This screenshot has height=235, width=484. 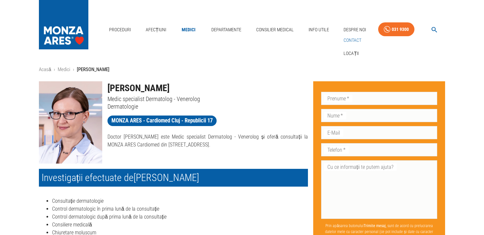 What do you see at coordinates (226, 30) in the screenshot?
I see `a: Departamente` at bounding box center [226, 30].